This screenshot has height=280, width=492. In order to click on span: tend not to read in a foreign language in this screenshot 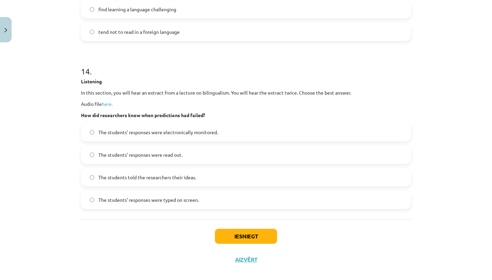, I will do `click(139, 32)`.